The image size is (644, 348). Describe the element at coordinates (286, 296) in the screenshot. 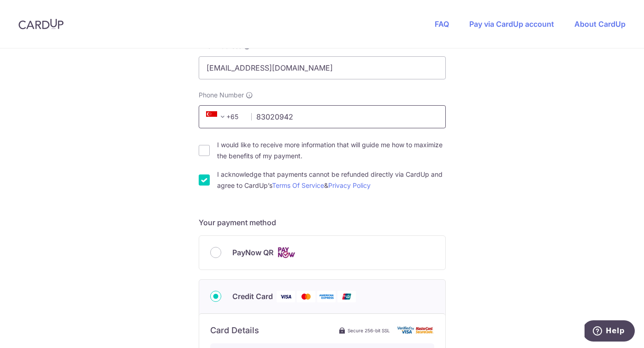

I see `img: Visa` at that location.